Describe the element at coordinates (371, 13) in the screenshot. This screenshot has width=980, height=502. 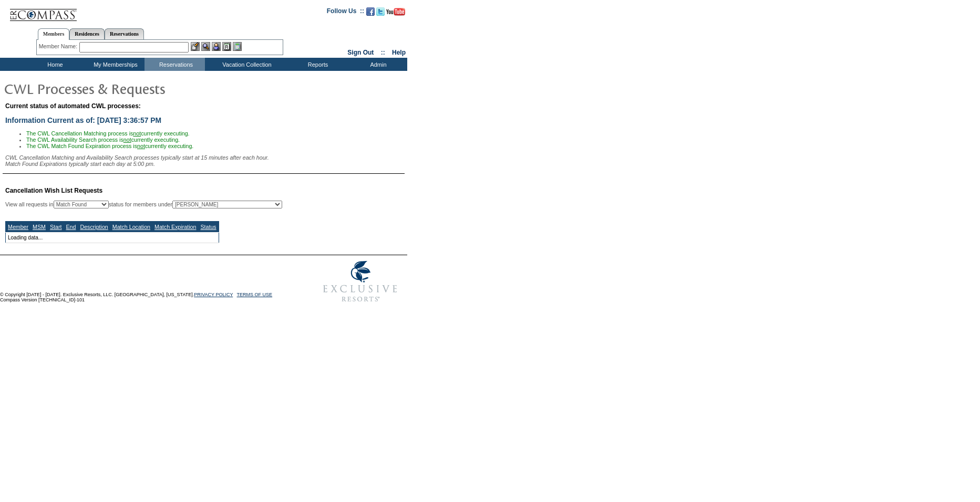
I see `a: Become our fan on Facebook` at that location.